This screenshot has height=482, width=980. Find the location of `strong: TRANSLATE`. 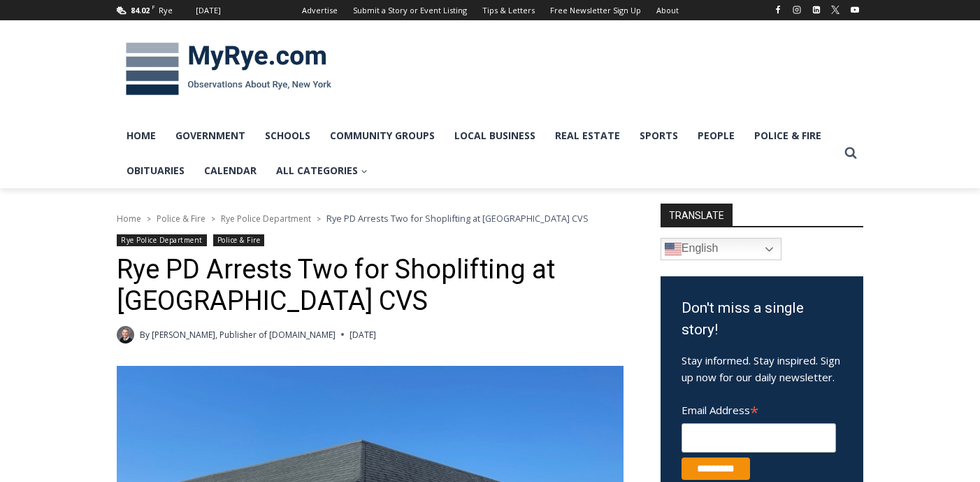

strong: TRANSLATE is located at coordinates (696, 215).